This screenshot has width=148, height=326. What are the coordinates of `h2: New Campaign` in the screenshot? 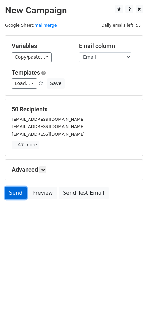 It's located at (74, 10).